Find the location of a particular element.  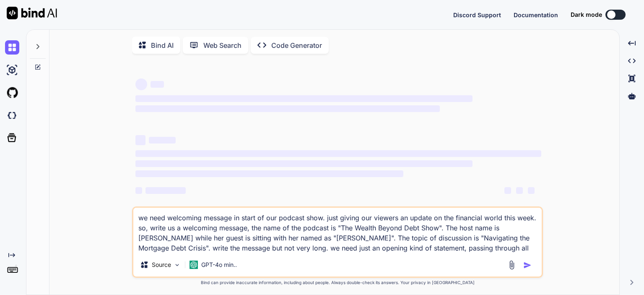

textarea: we need welcoming message in start of our podcast show. just giving our viewers an update on the ... is located at coordinates (338, 230).